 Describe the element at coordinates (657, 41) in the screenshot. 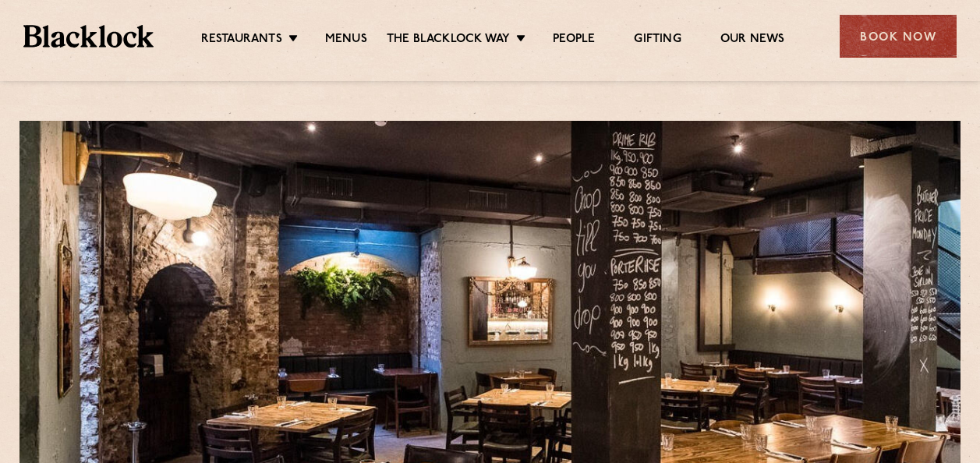

I see `a: Gifting` at that location.